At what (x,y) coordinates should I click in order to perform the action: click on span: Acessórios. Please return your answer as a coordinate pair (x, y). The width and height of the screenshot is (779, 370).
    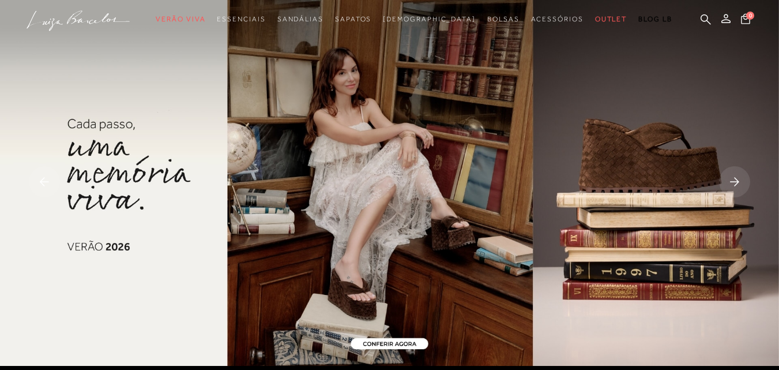
    Looking at the image, I should click on (557, 19).